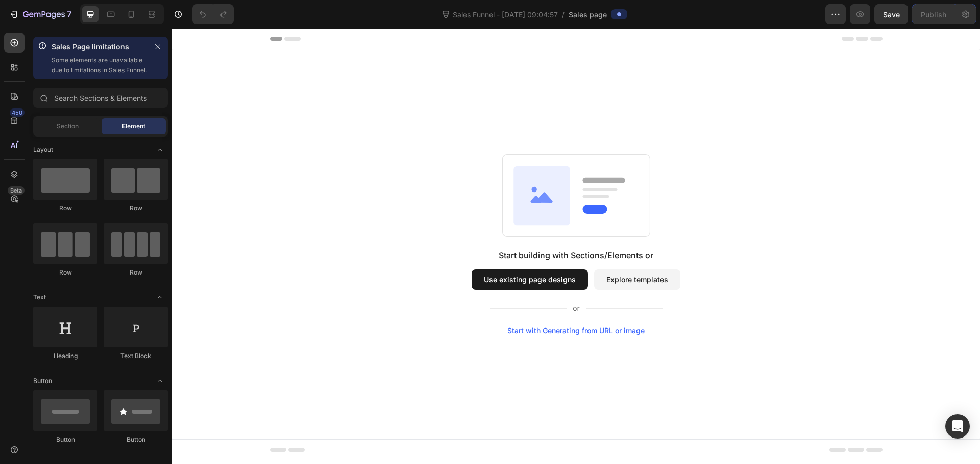 This screenshot has width=980, height=464. I want to click on button: 7, so click(40, 14).